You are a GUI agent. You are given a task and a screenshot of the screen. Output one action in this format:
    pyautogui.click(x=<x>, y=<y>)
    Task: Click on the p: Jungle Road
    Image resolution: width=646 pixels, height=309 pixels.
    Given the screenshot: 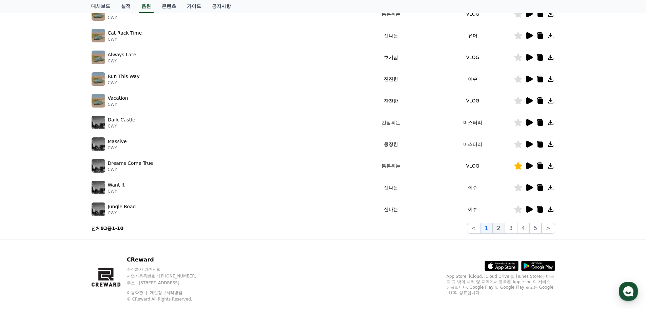 What is the action you would take?
    pyautogui.click(x=122, y=207)
    